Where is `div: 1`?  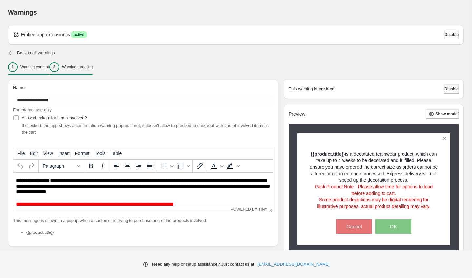 div: 1 is located at coordinates (13, 67).